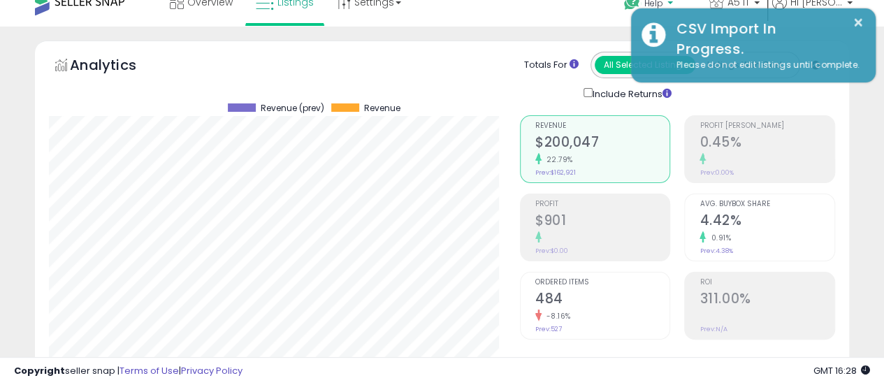 This screenshot has width=884, height=385. I want to click on button: All Selected Listings, so click(645, 65).